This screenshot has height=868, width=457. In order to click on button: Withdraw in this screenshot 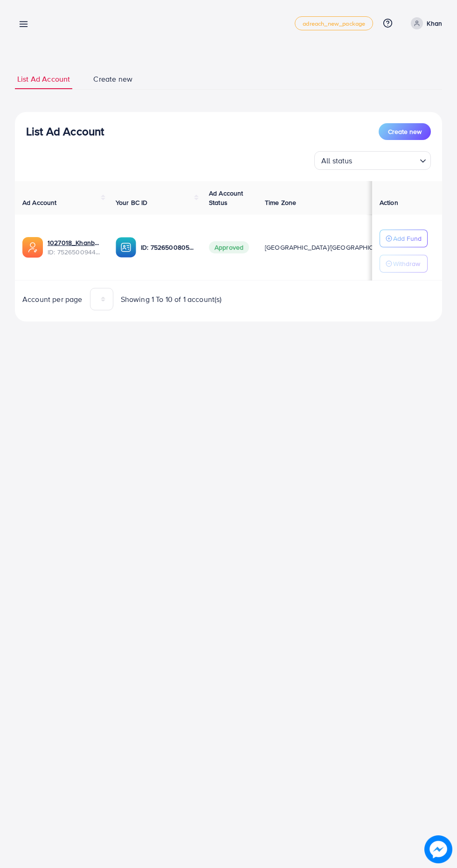, I will do `click(403, 264)`.